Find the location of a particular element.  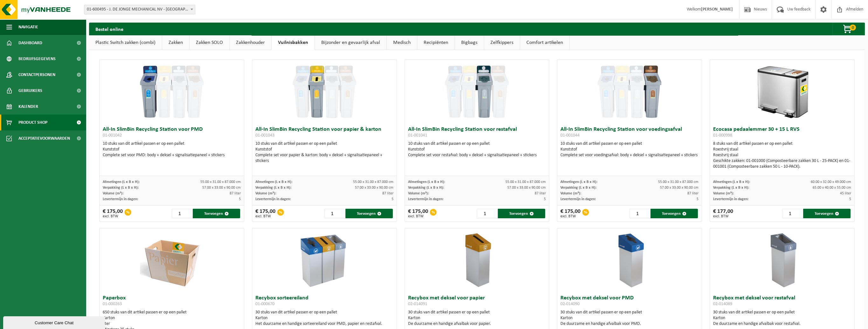

h3: All-In SlimBin Recycling Station voor restafval is located at coordinates (477, 133).